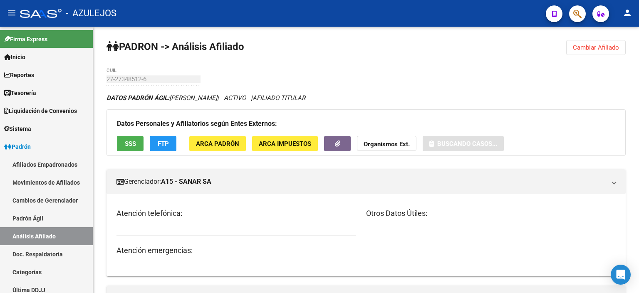  Describe the element at coordinates (20, 93) in the screenshot. I see `span: Tesorería` at that location.